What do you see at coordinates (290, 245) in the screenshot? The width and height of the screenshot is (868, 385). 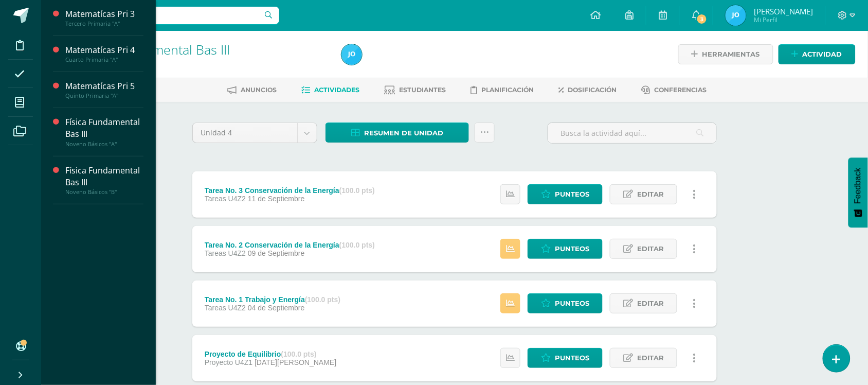 I see `div: Tarea No. 2 Conservación de la Energía` at bounding box center [290, 245].